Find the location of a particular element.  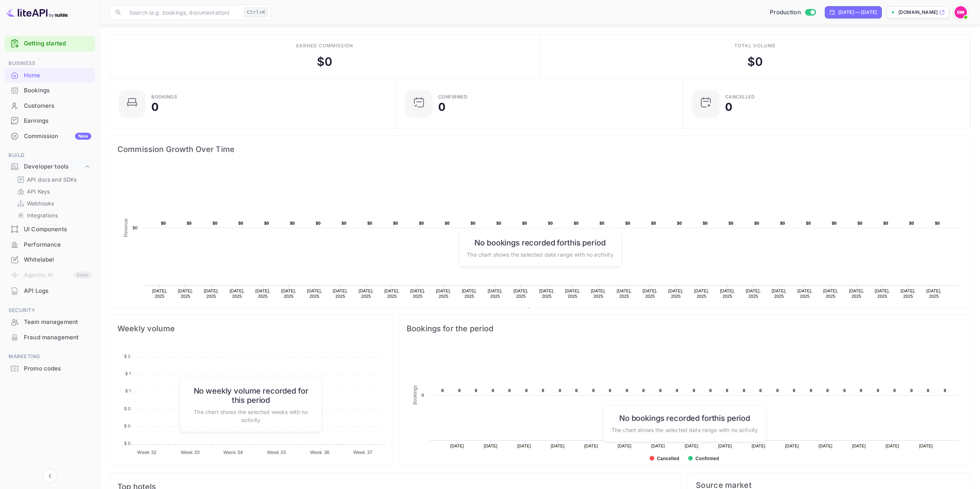

tspan: Week 33 is located at coordinates (190, 452).